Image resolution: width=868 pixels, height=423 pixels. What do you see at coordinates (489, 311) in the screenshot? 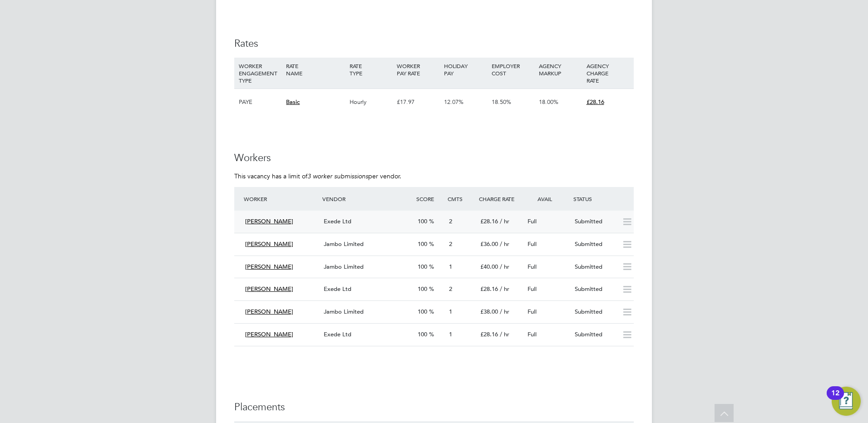
I see `span: £38.00` at bounding box center [489, 311].